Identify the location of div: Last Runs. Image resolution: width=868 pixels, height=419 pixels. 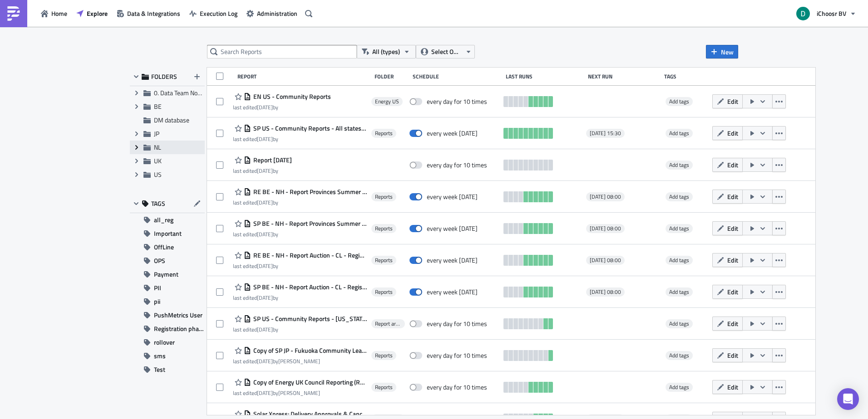
(544, 76).